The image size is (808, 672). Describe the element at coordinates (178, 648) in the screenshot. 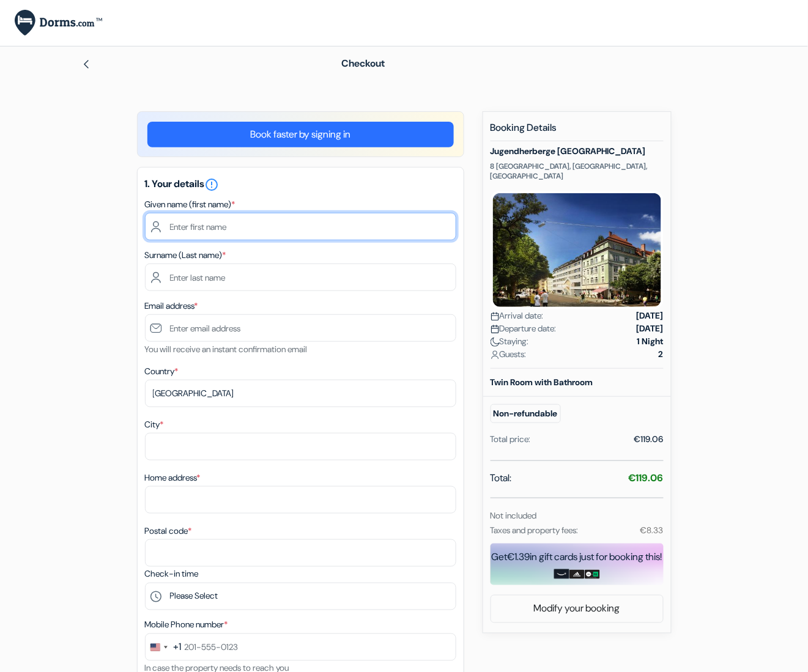

I see `div: +1` at that location.